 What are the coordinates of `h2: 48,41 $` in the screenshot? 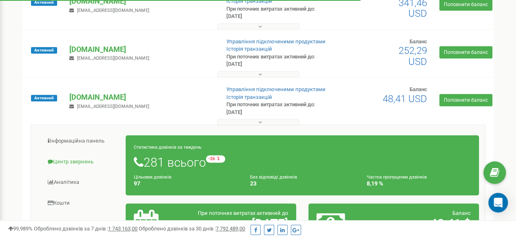 It's located at (422, 223).